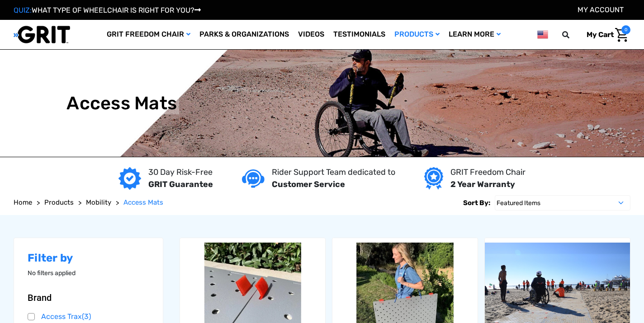 The image size is (644, 323). I want to click on span: Brand, so click(39, 298).